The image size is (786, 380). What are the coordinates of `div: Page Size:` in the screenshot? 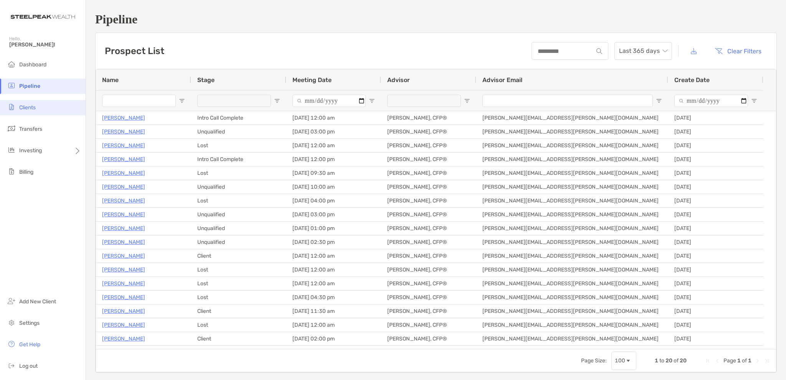 It's located at (594, 361).